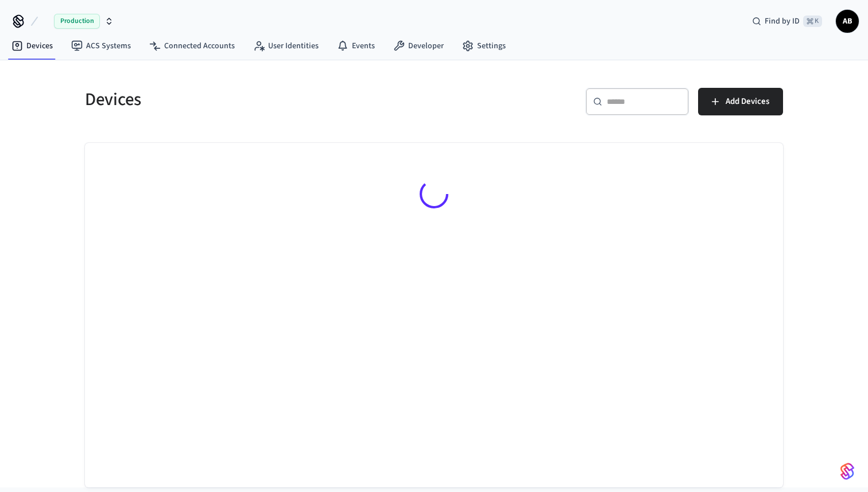 This screenshot has width=868, height=492. I want to click on button: AB, so click(847, 21).